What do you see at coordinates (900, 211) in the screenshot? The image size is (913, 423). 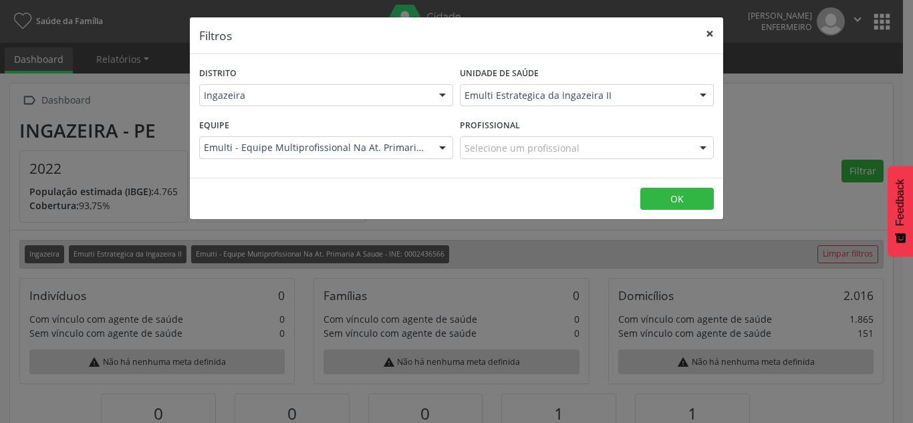 I see `button: Feedback - Mostrar pesquisa` at bounding box center [900, 211].